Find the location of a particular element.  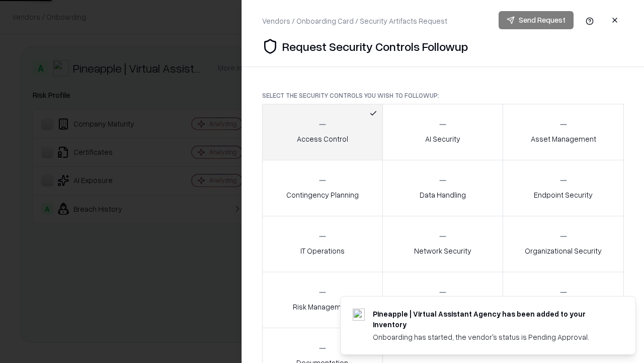

p: Organizational Security is located at coordinates (563, 250).